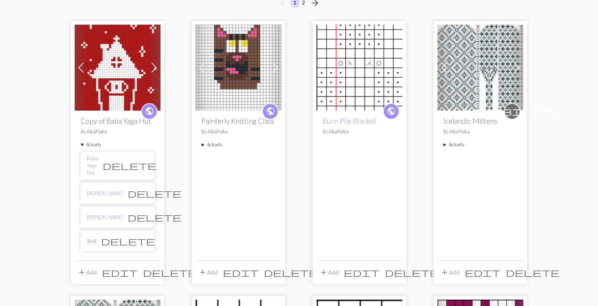 Image resolution: width=598 pixels, height=306 pixels. What do you see at coordinates (360, 68) in the screenshot?
I see `img: Burn Pile Blanket` at bounding box center [360, 68].